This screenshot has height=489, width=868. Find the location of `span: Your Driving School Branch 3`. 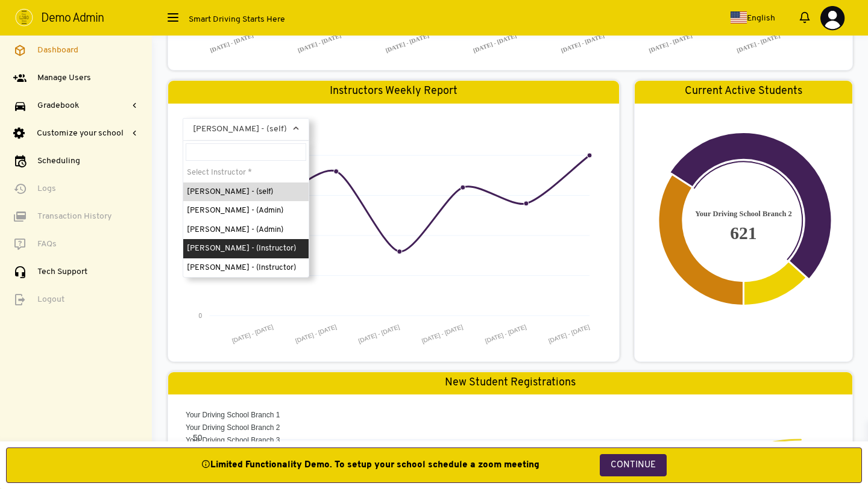

span: Your Driving School Branch 3 is located at coordinates (233, 440).